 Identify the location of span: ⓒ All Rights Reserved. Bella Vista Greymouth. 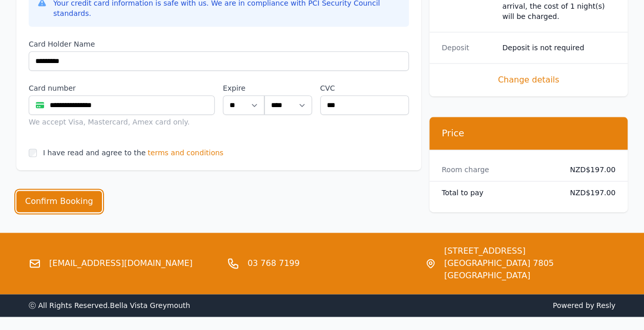
(109, 305).